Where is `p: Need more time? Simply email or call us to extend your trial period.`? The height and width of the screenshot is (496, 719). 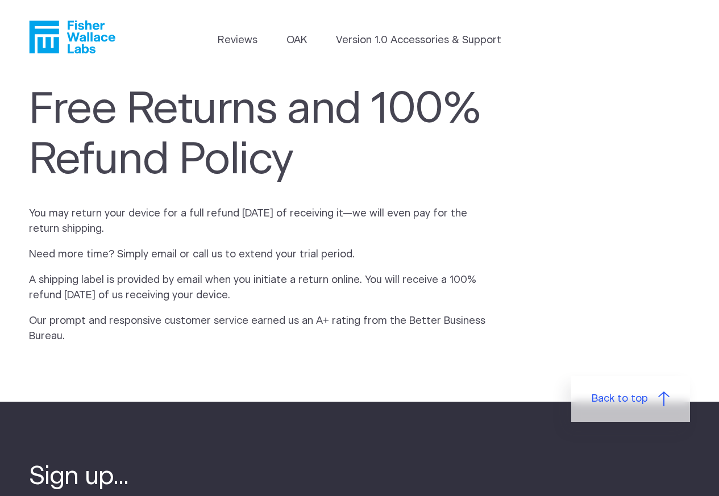 p: Need more time? Simply email or call us to extend your trial period. is located at coordinates (261, 255).